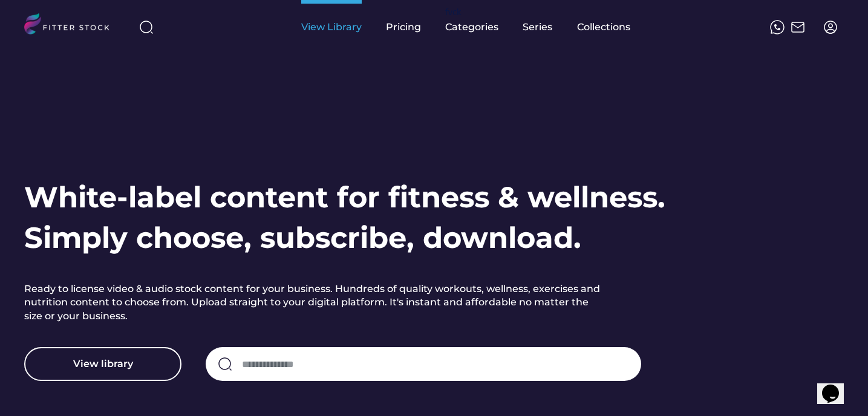 This screenshot has width=868, height=416. I want to click on div: View Library, so click(332, 27).